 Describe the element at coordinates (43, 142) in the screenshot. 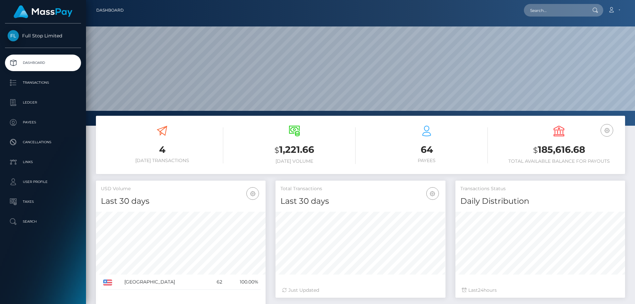

I see `p: Cancellations` at that location.